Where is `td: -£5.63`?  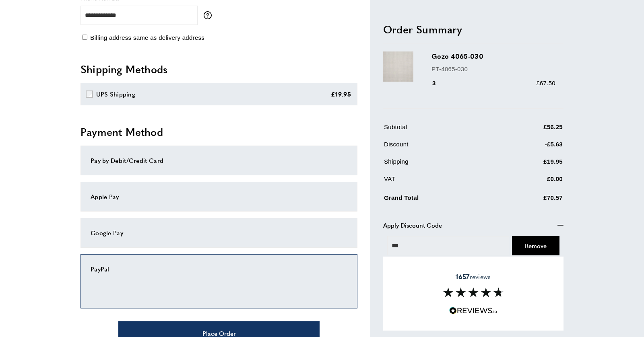
td: -£5.63 is located at coordinates (531, 147).